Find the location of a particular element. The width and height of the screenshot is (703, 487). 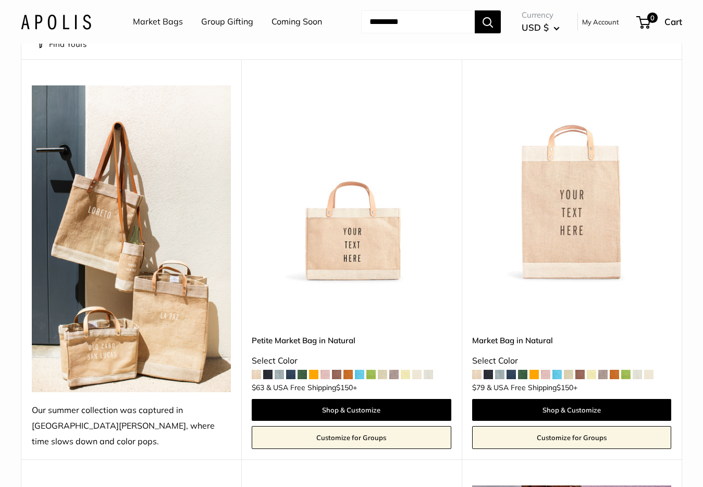

img: Apolis is located at coordinates (56, 21).